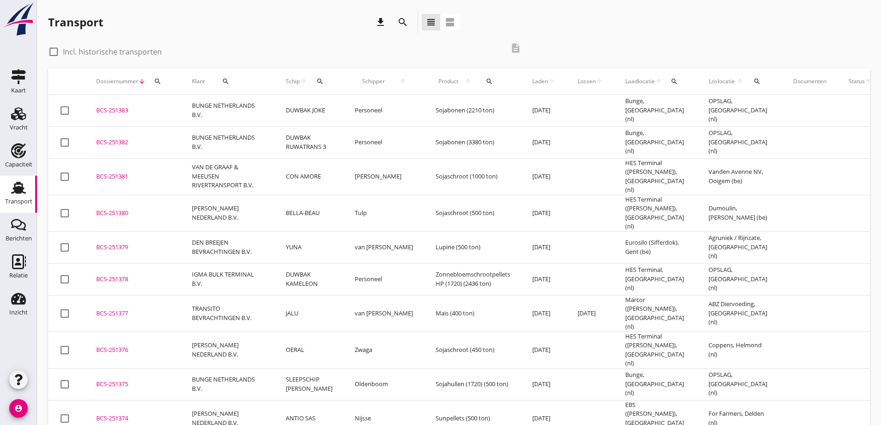 The height and width of the screenshot is (425, 881). I want to click on span: Dossiernummer, so click(117, 81).